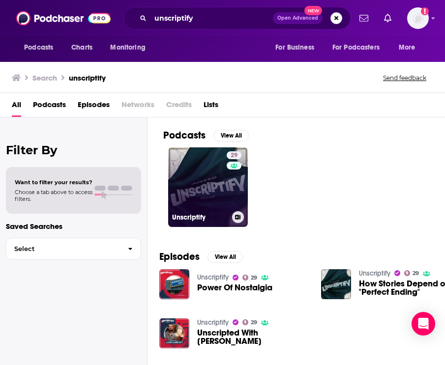 The width and height of the screenshot is (445, 365). What do you see at coordinates (297, 18) in the screenshot?
I see `span: Open Advanced` at bounding box center [297, 18].